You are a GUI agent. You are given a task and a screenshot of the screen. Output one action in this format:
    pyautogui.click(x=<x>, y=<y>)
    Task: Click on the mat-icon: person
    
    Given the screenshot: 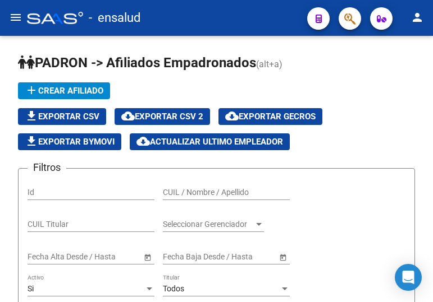 What is the action you would take?
    pyautogui.click(x=417, y=17)
    